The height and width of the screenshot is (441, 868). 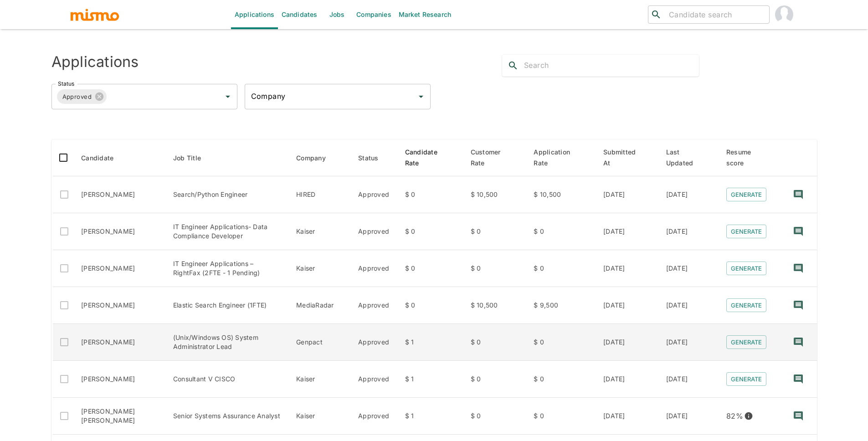 What do you see at coordinates (320, 305) in the screenshot?
I see `td: MediaRadar` at bounding box center [320, 305].